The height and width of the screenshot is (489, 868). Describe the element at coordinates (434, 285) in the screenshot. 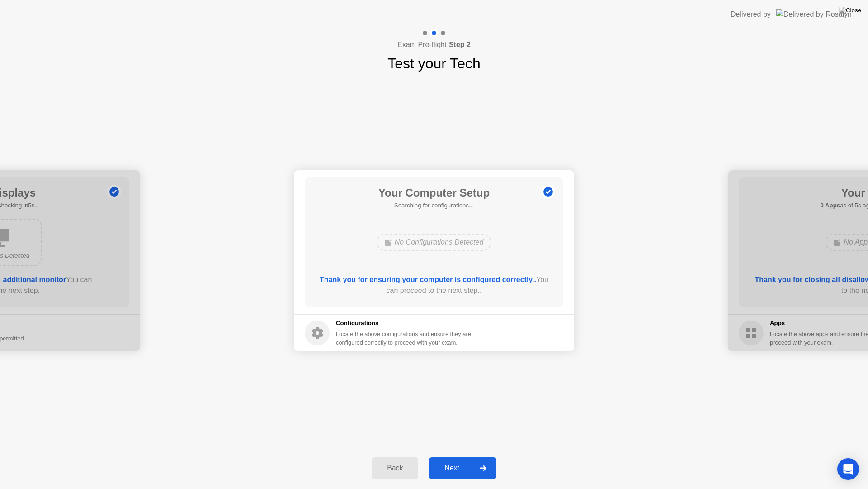

I see `div: You can proceed to the next step..` at that location.